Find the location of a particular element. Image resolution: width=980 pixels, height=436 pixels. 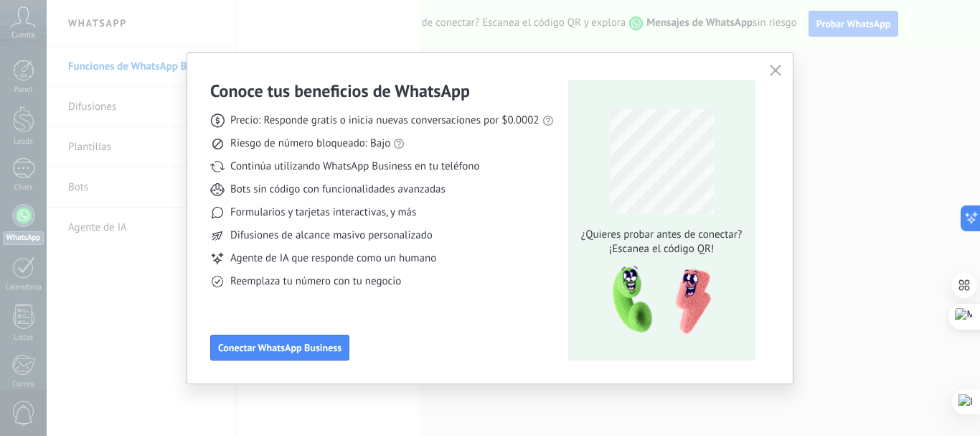

h3: Conoce tus beneficios de WhatsApp is located at coordinates (340, 91).